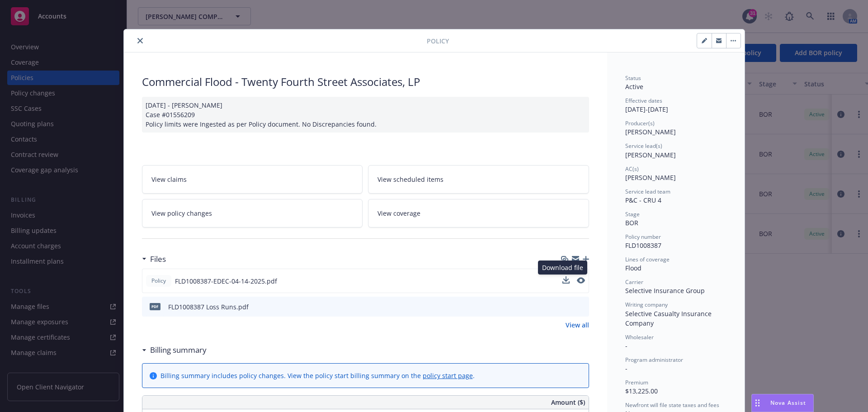 The height and width of the screenshot is (412, 868). What do you see at coordinates (788, 402) in the screenshot?
I see `span: Nova Assist` at bounding box center [788, 402].